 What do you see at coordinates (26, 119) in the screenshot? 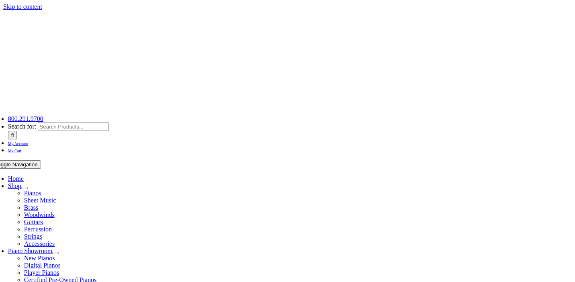
I see `span: 800.291.9700` at bounding box center [26, 119].